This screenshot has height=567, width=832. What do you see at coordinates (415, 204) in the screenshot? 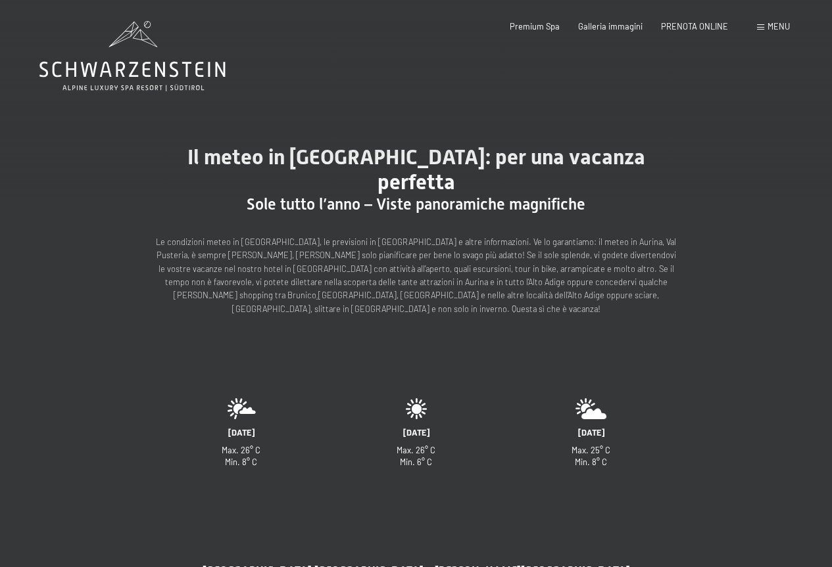
I see `span: Sole tutto l’anno – Viste panoramiche magnifiche` at bounding box center [415, 204].